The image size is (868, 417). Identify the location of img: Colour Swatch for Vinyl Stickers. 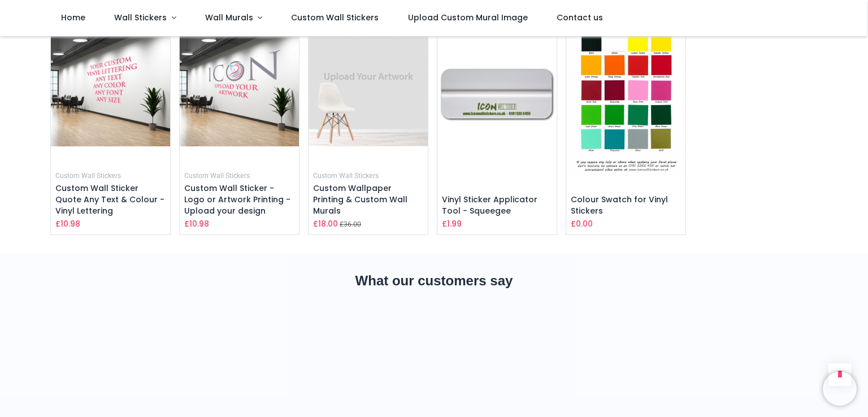
(626, 92).